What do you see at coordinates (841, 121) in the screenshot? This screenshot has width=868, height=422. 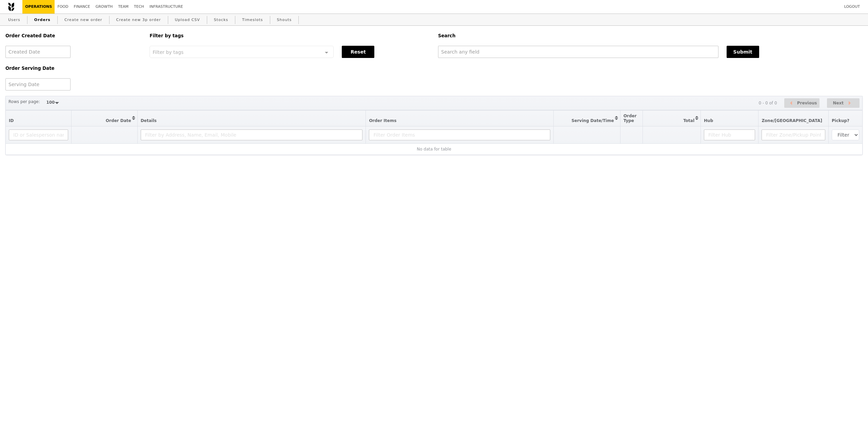 I see `span: Pickup?` at bounding box center [841, 121].